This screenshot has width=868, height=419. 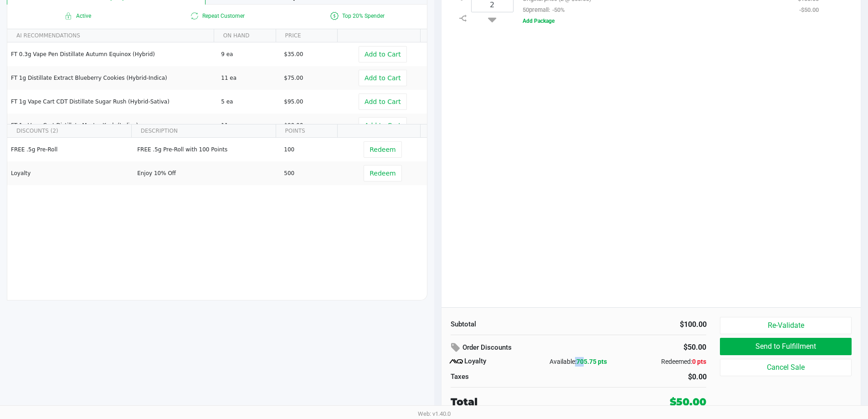 What do you see at coordinates (77, 16) in the screenshot?
I see `span: Active` at bounding box center [77, 16].